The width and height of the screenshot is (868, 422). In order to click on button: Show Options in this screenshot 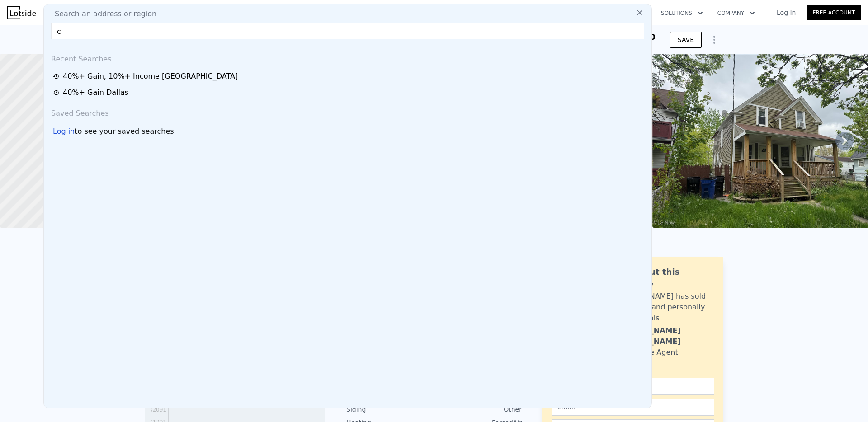, I will do `click(714, 40)`.